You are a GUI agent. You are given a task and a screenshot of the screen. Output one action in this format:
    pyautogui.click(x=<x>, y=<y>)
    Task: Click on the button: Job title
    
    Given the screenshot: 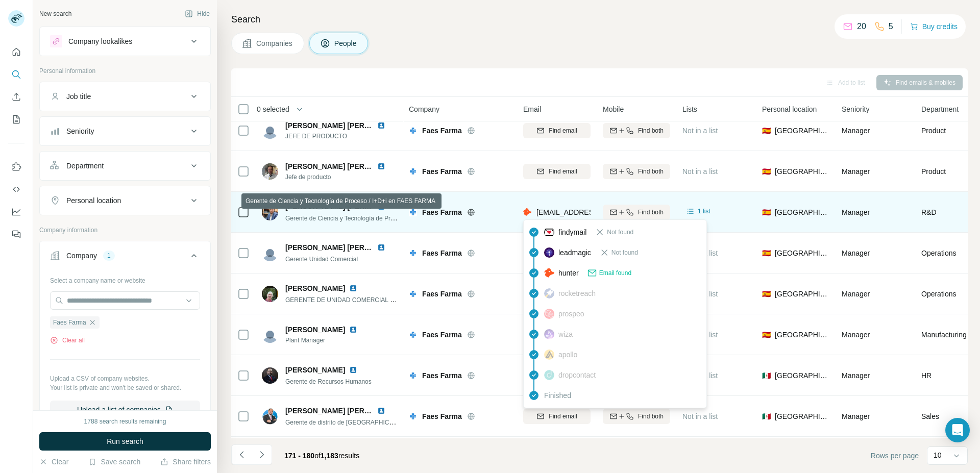 What is the action you would take?
    pyautogui.click(x=125, y=97)
    